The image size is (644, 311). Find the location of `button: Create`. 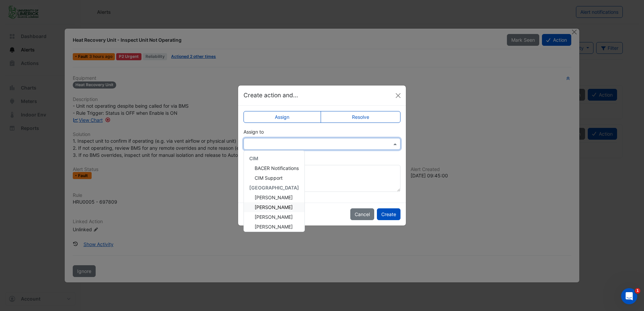

button: Create is located at coordinates (389, 214).